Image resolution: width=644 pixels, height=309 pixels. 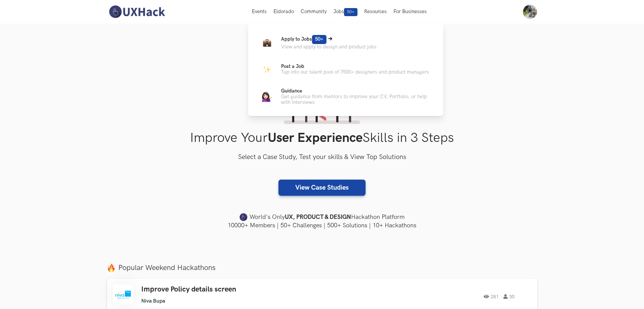 I want to click on strong: UX, PRODUCT & DESIGN, so click(x=317, y=217).